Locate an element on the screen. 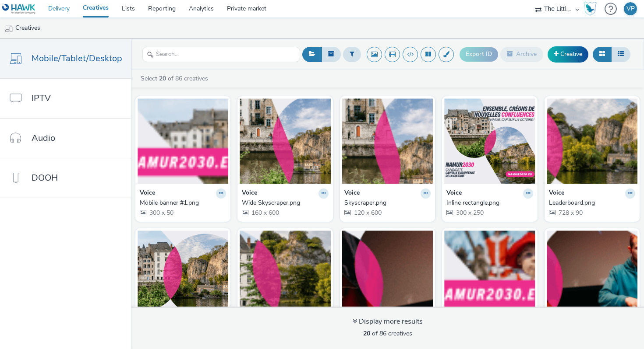 The width and height of the screenshot is (644, 349). div: Display more results is located at coordinates (388, 322).